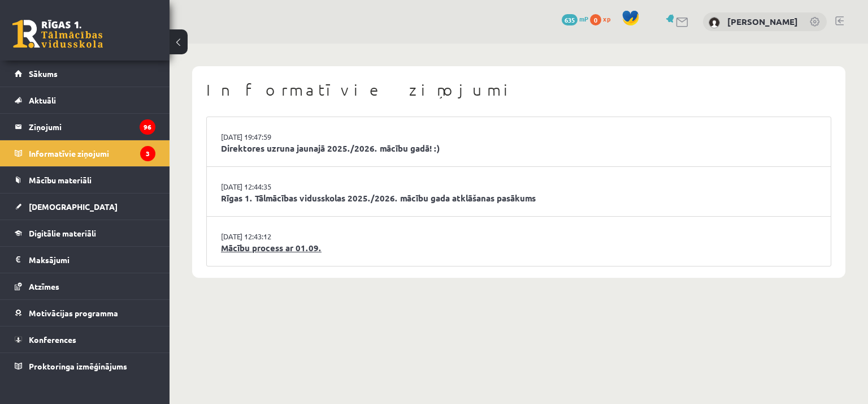 The height and width of the screenshot is (404, 868). What do you see at coordinates (42, 100) in the screenshot?
I see `span: Aktuāli` at bounding box center [42, 100].